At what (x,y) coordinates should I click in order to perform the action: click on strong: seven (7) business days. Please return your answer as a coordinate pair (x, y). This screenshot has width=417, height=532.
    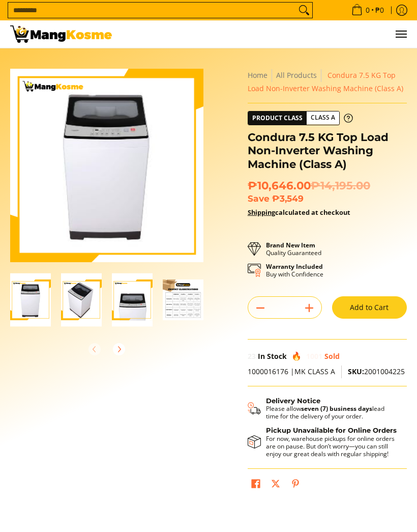
    Looking at the image, I should click on (337, 408).